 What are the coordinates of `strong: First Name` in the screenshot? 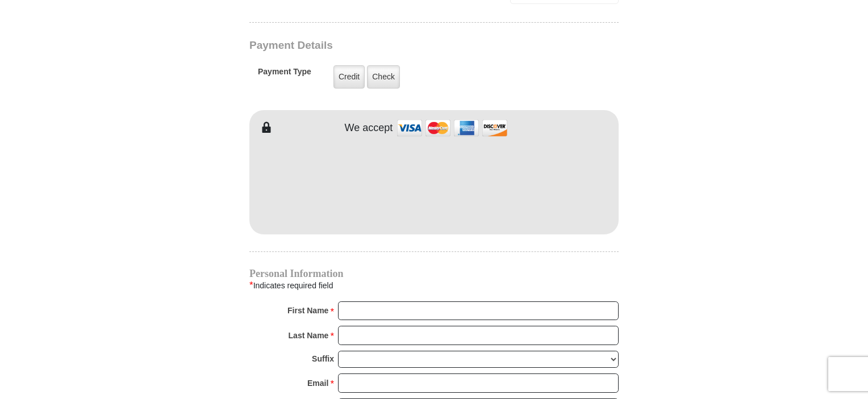 It's located at (308, 311).